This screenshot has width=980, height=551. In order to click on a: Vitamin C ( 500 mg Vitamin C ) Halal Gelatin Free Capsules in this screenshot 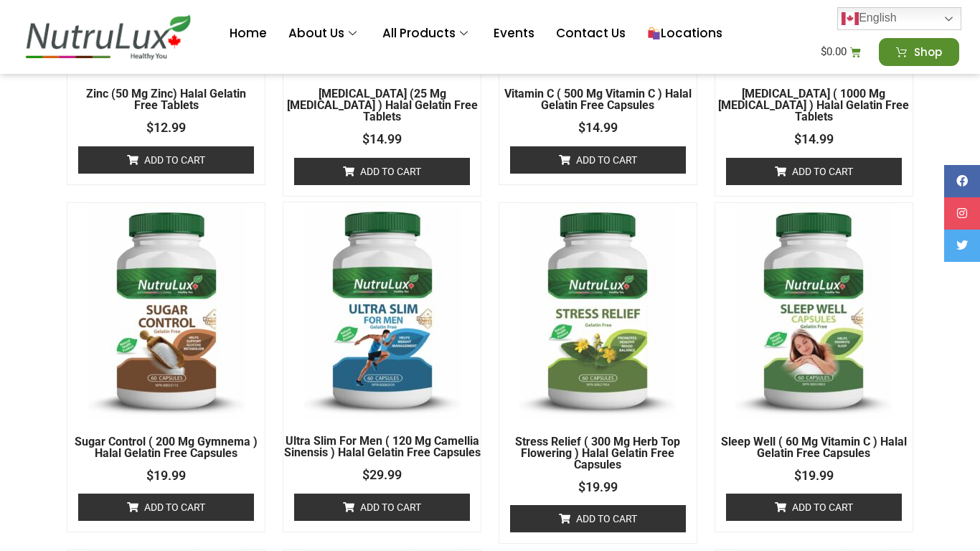, I will do `click(598, 100)`.